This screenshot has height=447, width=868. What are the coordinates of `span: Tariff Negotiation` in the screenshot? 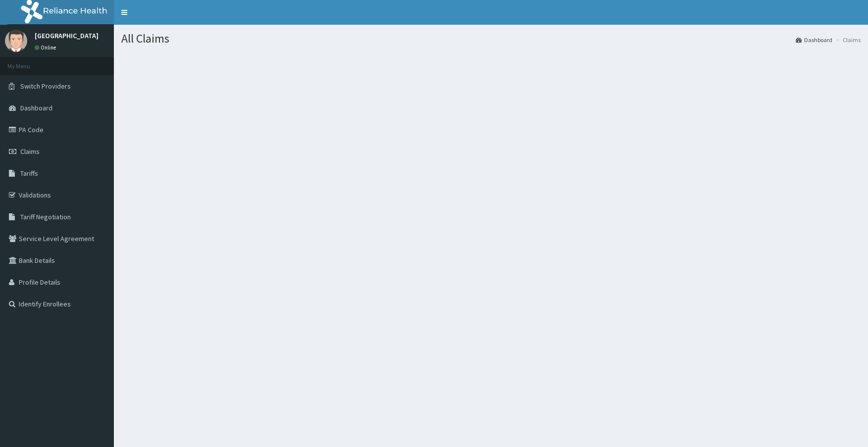 It's located at (46, 217).